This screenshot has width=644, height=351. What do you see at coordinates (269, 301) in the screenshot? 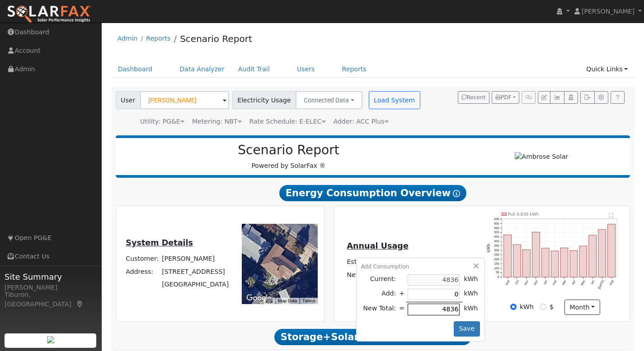
I see `button: Keyboard shortcuts` at bounding box center [269, 301].